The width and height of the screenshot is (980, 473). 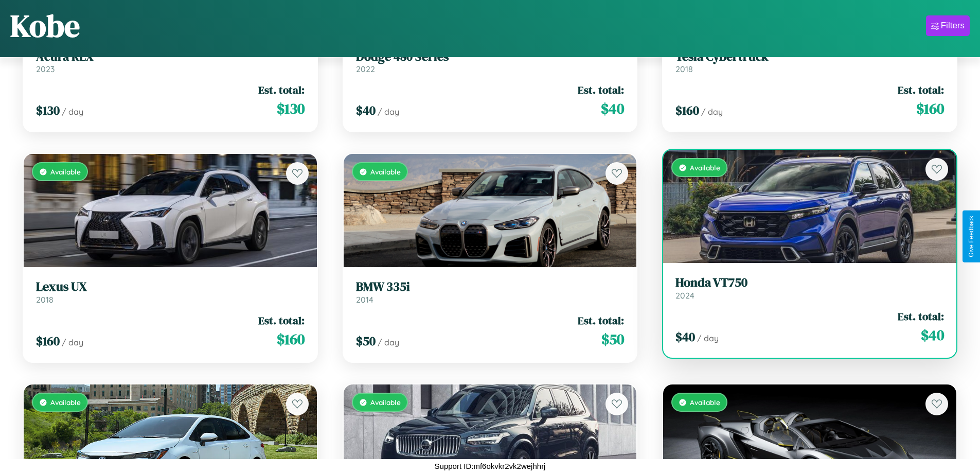 I want to click on a: Dodge 480 Series2022, so click(x=490, y=62).